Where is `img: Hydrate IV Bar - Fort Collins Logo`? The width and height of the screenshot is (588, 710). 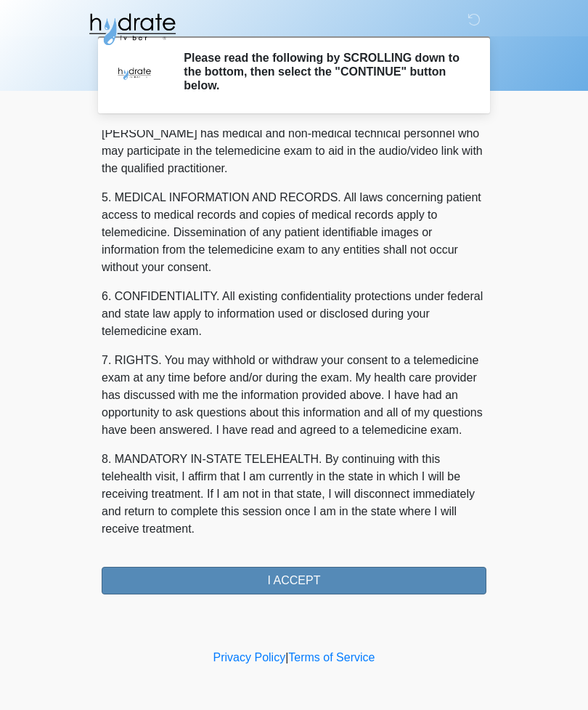 img: Hydrate IV Bar - Fort Collins Logo is located at coordinates (132, 29).